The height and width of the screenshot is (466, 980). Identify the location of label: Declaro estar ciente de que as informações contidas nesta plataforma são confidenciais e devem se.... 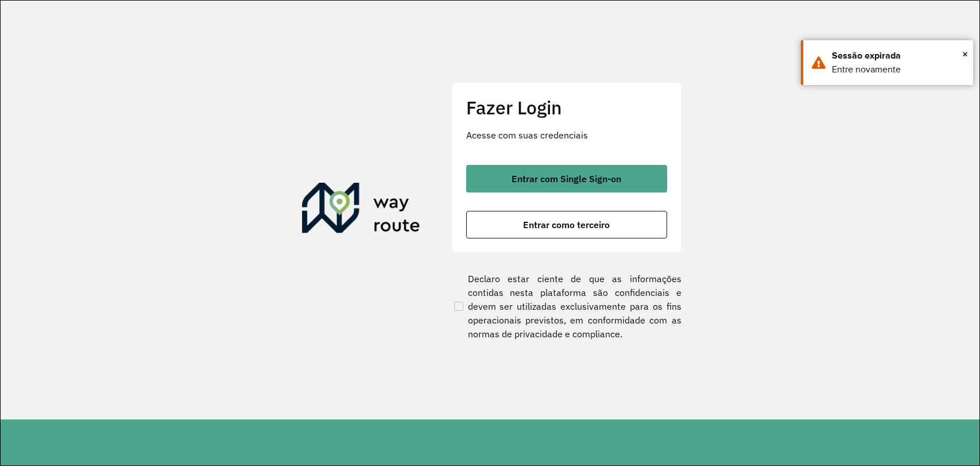
(567, 306).